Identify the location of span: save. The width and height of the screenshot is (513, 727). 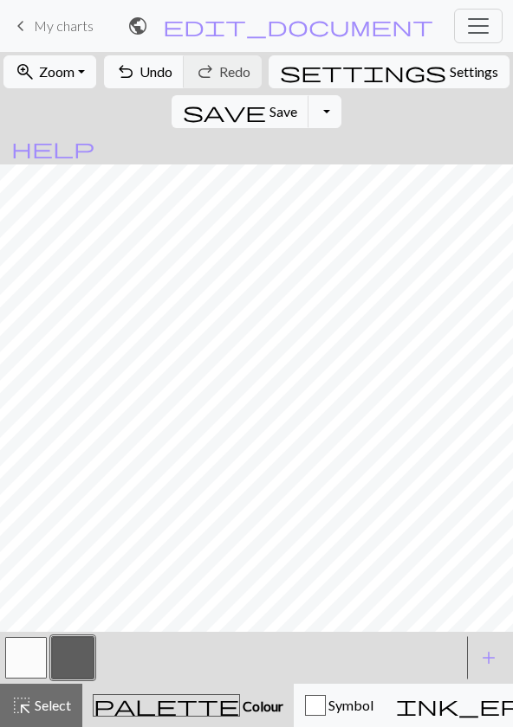
(224, 112).